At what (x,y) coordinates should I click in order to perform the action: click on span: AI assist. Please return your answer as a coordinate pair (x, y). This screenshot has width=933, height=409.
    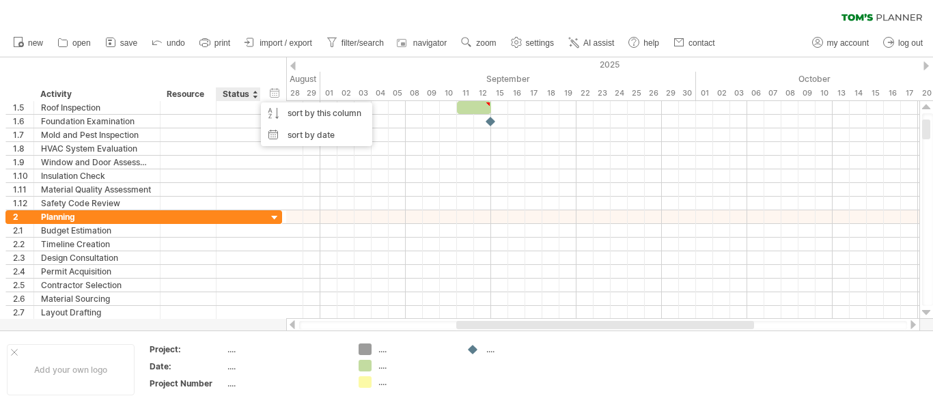
    Looking at the image, I should click on (598, 43).